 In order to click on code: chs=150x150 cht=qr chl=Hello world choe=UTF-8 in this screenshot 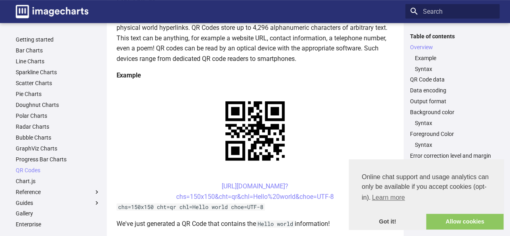, I will do `click(191, 207)`.